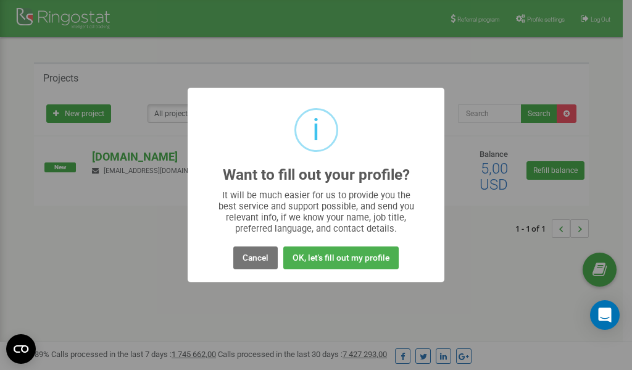 This screenshot has height=370, width=632. Describe the element at coordinates (316, 130) in the screenshot. I see `div: i` at that location.